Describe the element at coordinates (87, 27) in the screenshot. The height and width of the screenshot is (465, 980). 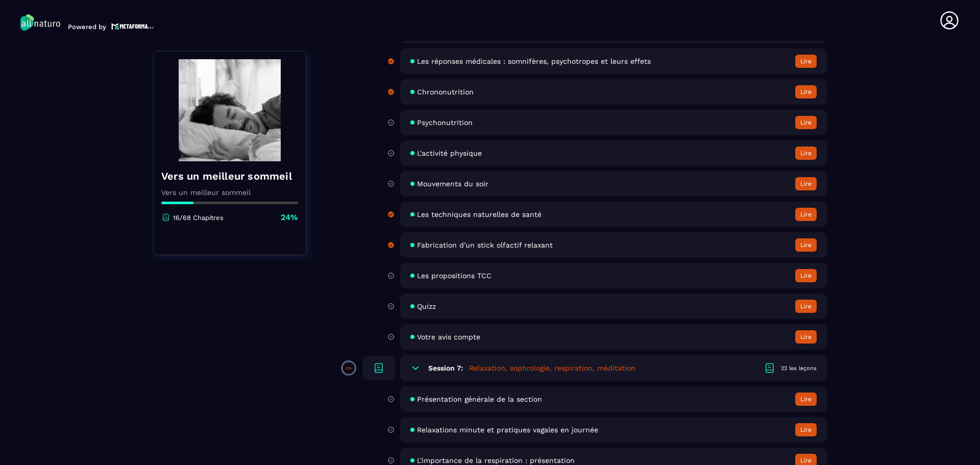
I see `p: Powered by` at that location.